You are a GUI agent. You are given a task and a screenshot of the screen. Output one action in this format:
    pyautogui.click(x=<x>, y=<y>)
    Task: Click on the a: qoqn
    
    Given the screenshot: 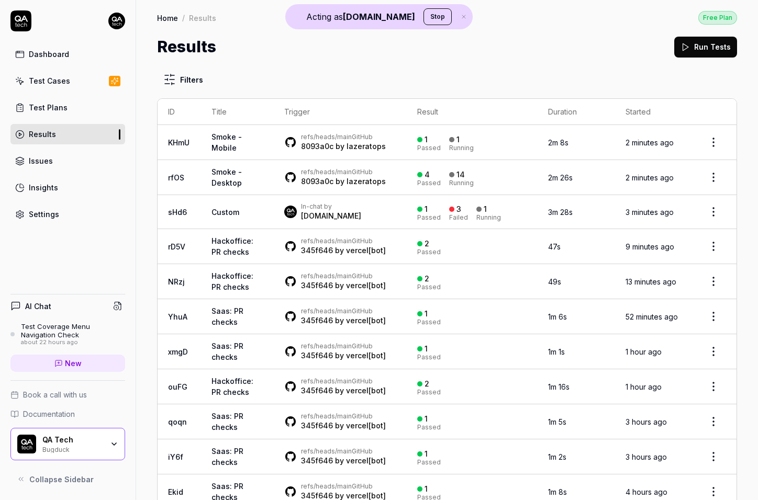 What is the action you would take?
    pyautogui.click(x=177, y=422)
    